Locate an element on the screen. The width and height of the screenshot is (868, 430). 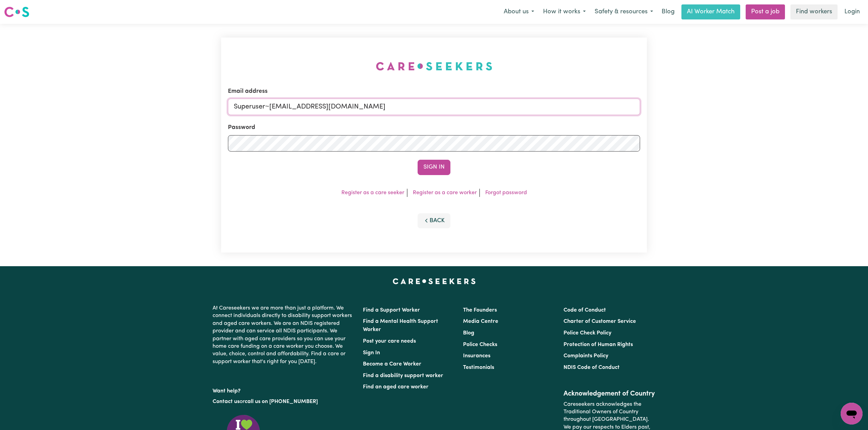
label: Email address is located at coordinates (248, 92).